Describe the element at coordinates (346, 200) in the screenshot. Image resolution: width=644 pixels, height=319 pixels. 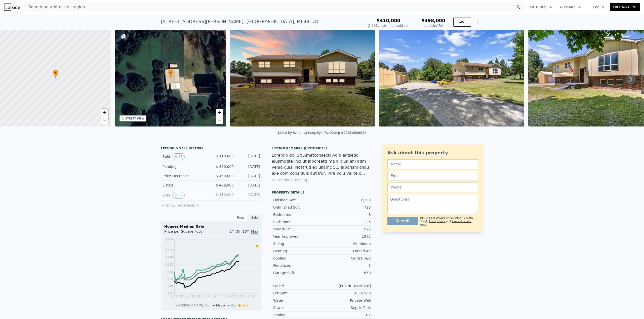
I see `div: 2,200` at that location.